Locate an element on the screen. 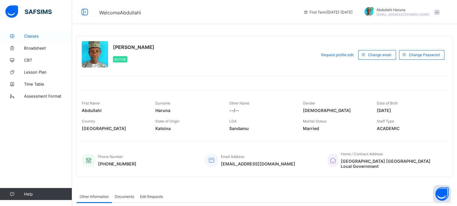 The width and height of the screenshot is (457, 206). span: Classes is located at coordinates (48, 36).